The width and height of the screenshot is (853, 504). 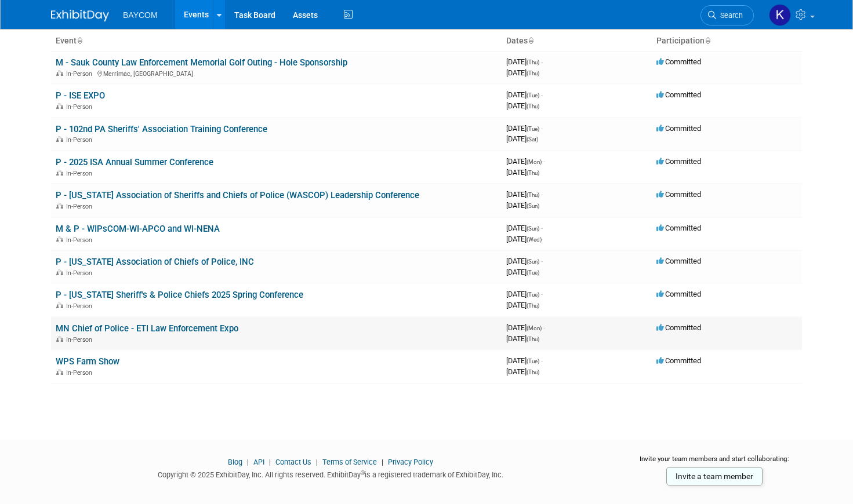 I want to click on span: (Sat), so click(x=532, y=139).